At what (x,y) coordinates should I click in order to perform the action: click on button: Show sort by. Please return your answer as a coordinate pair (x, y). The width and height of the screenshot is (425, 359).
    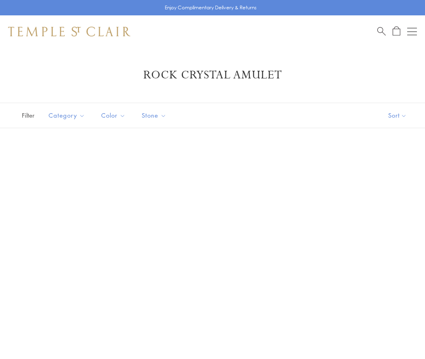
    Looking at the image, I should click on (397, 115).